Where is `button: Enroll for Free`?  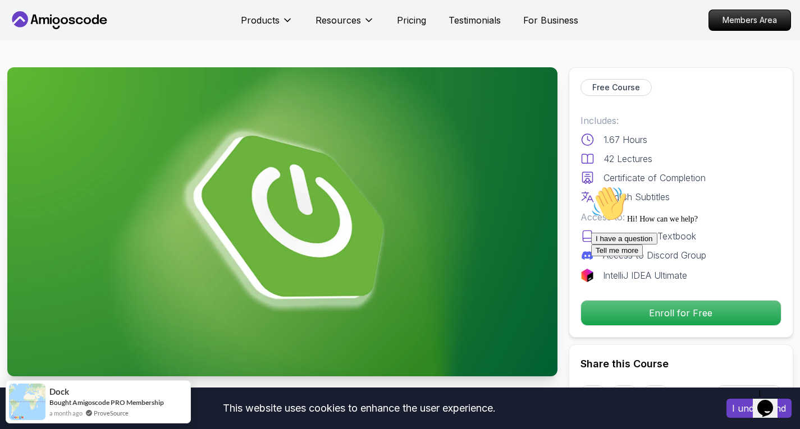
button: Enroll for Free is located at coordinates (681, 313).